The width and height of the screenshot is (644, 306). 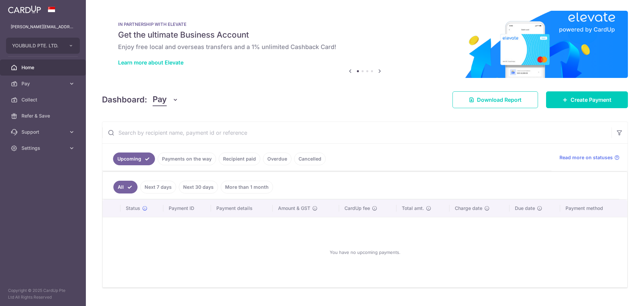 What do you see at coordinates (44, 100) in the screenshot?
I see `span: Collect` at bounding box center [44, 100].